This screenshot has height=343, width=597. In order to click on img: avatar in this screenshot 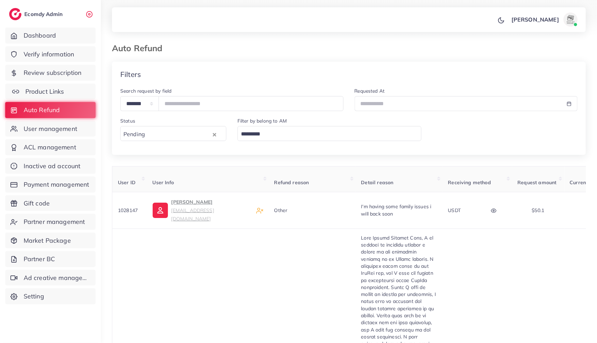, I will do `click(571, 19)`.